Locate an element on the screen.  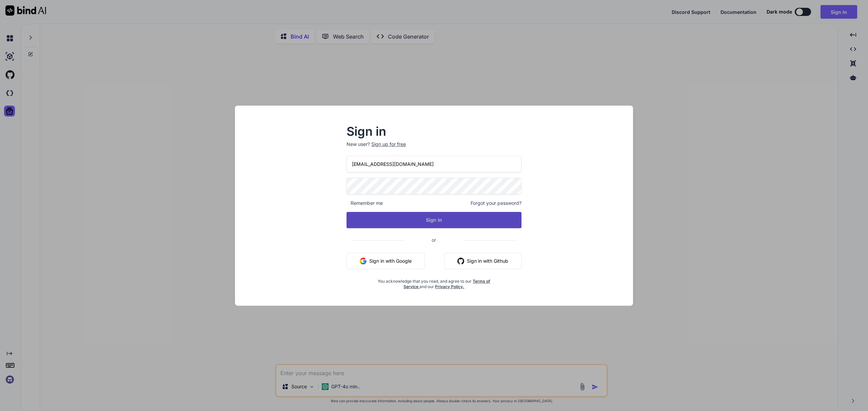
button: Sign in with Github is located at coordinates (483, 261).